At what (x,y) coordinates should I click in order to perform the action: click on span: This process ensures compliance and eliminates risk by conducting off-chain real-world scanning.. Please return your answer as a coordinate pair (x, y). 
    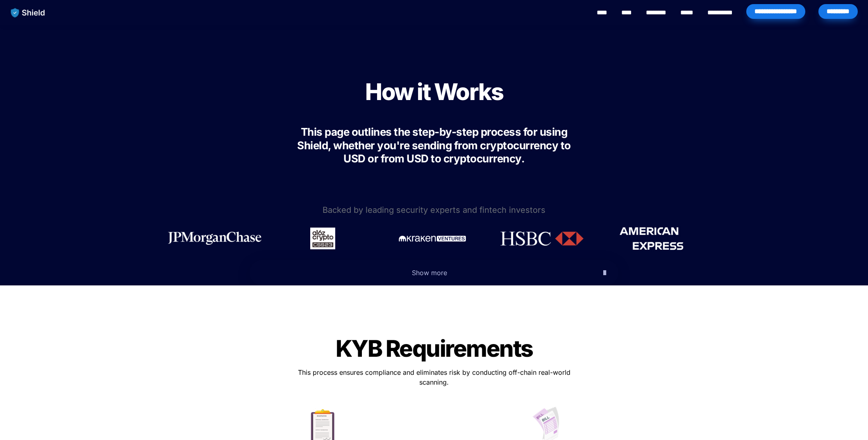
    Looking at the image, I should click on (436, 377).